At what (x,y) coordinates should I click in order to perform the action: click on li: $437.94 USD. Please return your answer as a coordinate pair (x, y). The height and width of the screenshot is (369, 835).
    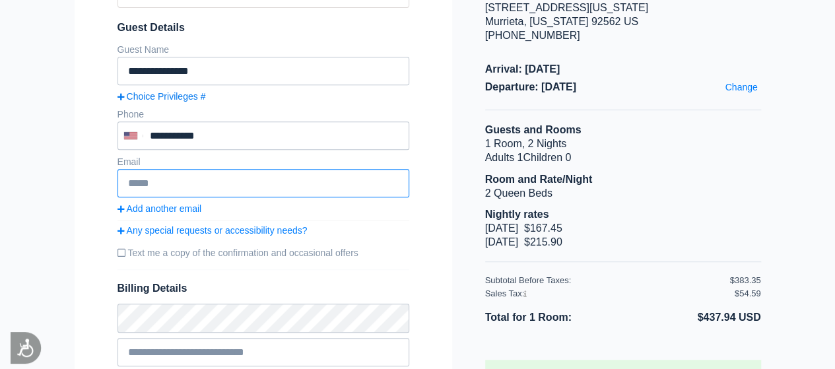
    Looking at the image, I should click on (691, 317).